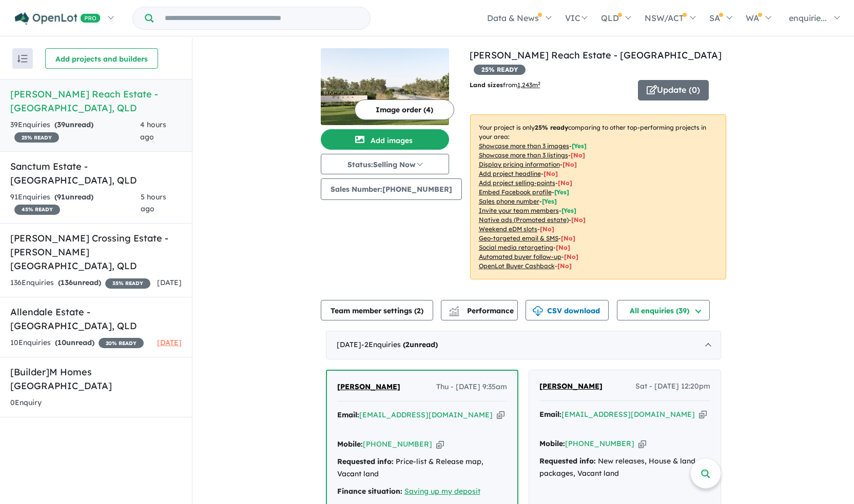  What do you see at coordinates (37, 209) in the screenshot?
I see `span: 45 % READY` at bounding box center [37, 209].